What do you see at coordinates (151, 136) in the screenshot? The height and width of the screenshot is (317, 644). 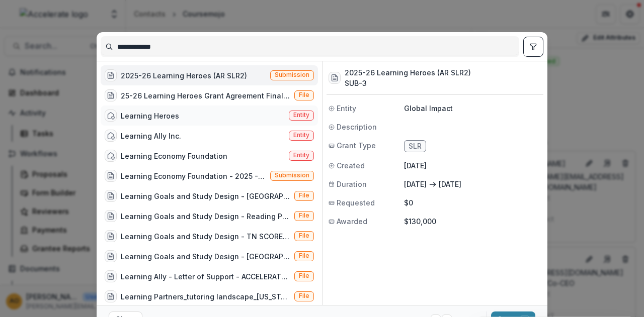 I see `div: Learning Ally Inc.` at bounding box center [151, 136].